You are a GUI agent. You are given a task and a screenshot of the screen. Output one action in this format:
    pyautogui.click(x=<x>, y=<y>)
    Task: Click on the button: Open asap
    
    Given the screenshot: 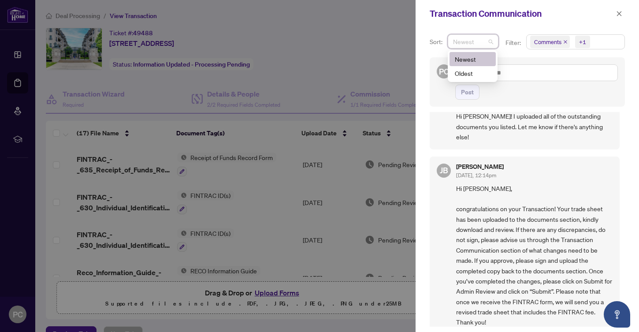 What is the action you would take?
    pyautogui.click(x=617, y=314)
    